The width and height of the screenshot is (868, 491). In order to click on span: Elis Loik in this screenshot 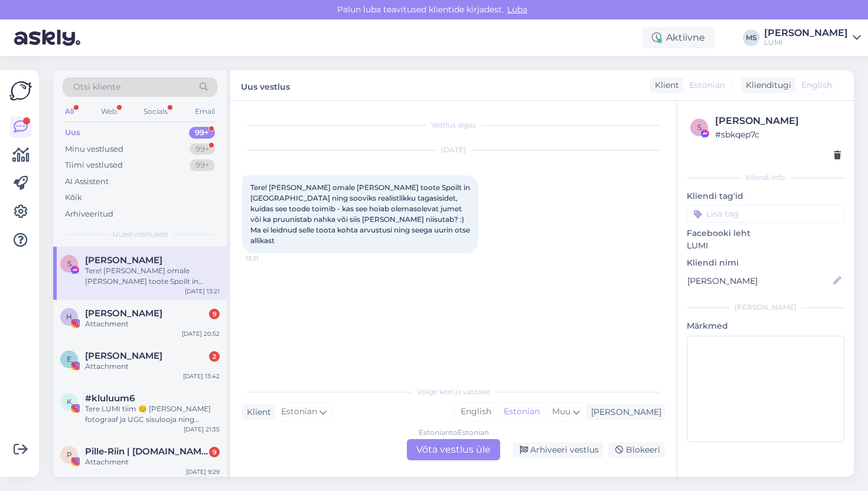, I will do `click(124, 356)`.